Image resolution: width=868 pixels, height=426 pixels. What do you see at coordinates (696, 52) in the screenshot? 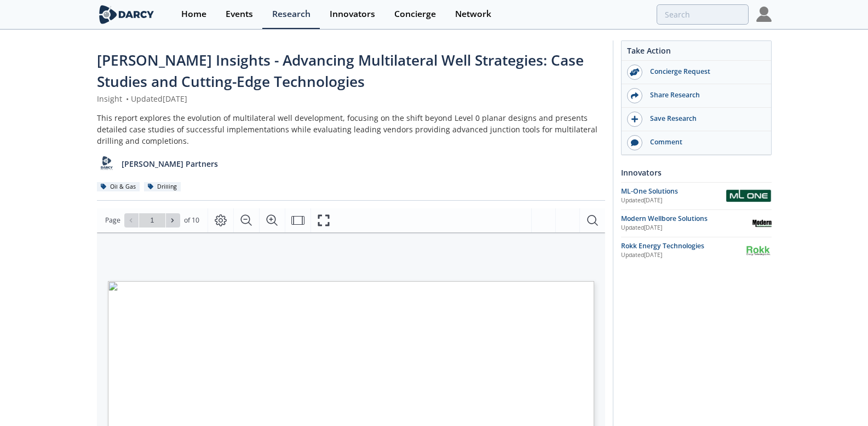
I see `div: Take Action` at bounding box center [696, 52].